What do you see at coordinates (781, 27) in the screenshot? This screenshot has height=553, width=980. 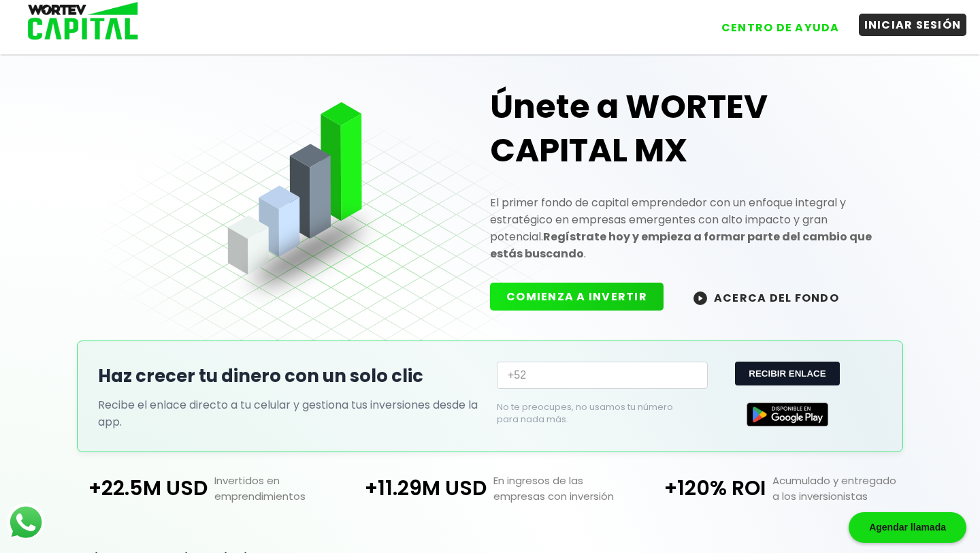 I see `button: CENTRO DE AYUDA` at bounding box center [781, 27].